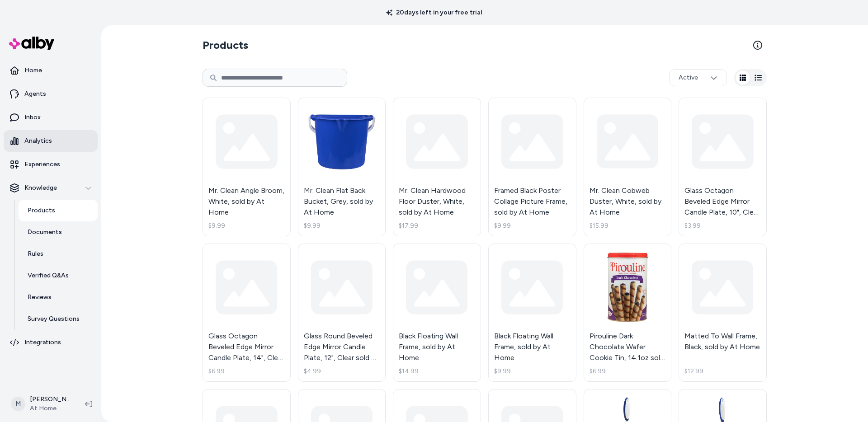 The height and width of the screenshot is (422, 868). Describe the element at coordinates (39, 297) in the screenshot. I see `p: Reviews` at that location.